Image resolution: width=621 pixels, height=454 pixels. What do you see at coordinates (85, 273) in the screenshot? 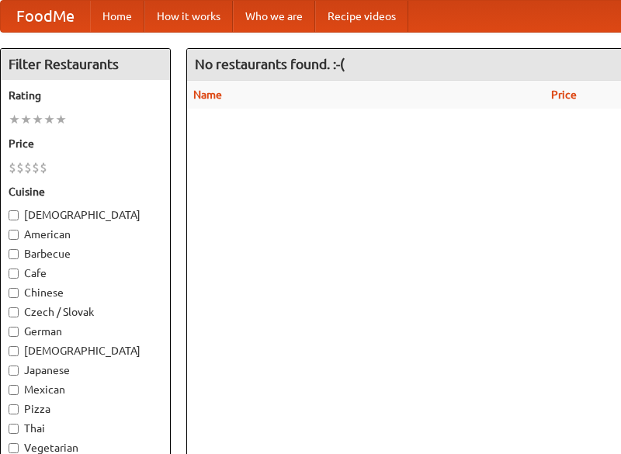
I see `label: Cafe` at bounding box center [85, 273].